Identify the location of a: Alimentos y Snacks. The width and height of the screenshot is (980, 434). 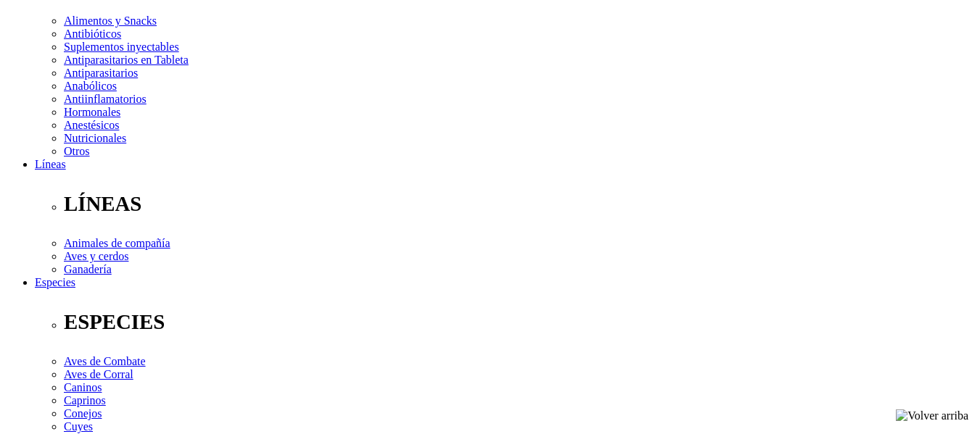
(110, 21).